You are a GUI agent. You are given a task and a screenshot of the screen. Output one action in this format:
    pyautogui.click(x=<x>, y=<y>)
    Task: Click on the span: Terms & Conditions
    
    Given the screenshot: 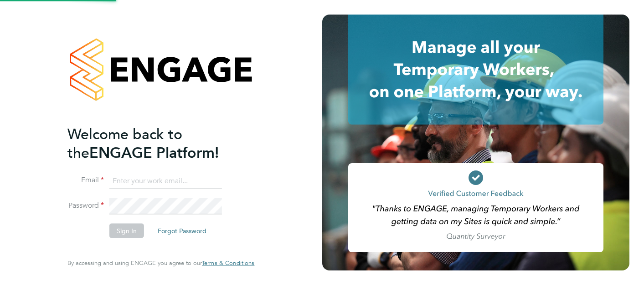 What is the action you would take?
    pyautogui.click(x=228, y=263)
    